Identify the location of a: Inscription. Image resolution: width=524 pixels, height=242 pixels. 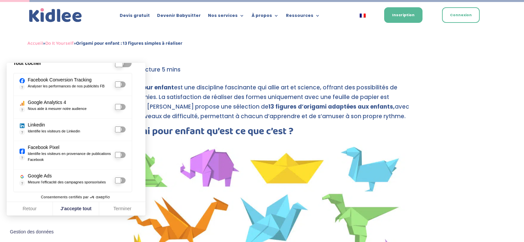
(403, 15).